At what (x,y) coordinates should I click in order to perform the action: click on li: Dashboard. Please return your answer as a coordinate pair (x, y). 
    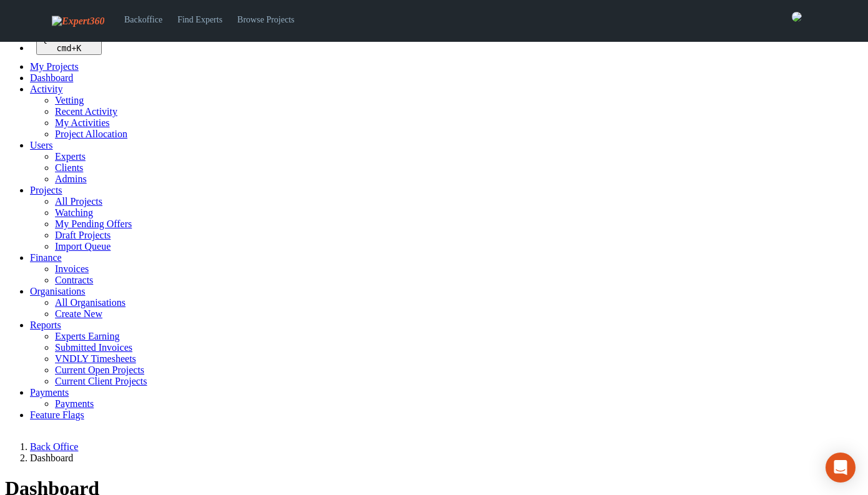
    Looking at the image, I should click on (447, 459).